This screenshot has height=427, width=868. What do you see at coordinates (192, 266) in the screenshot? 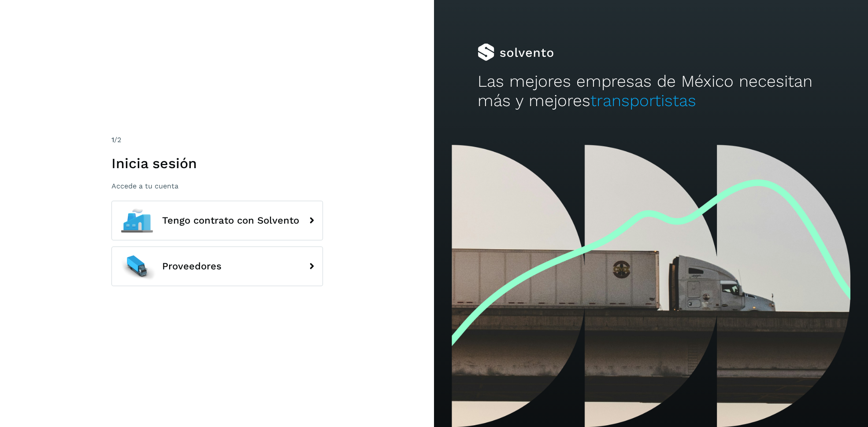
I see `span: Proveedores` at bounding box center [192, 266].